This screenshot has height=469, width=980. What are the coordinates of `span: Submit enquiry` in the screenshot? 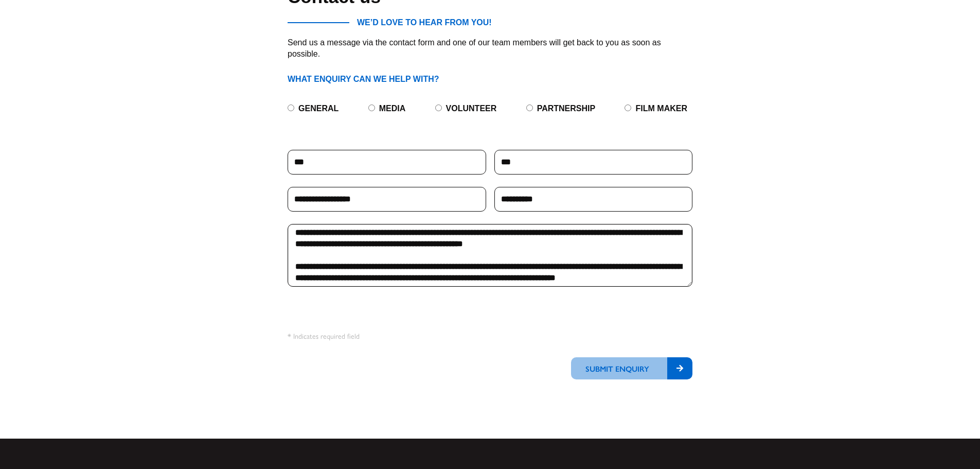 It's located at (619, 368).